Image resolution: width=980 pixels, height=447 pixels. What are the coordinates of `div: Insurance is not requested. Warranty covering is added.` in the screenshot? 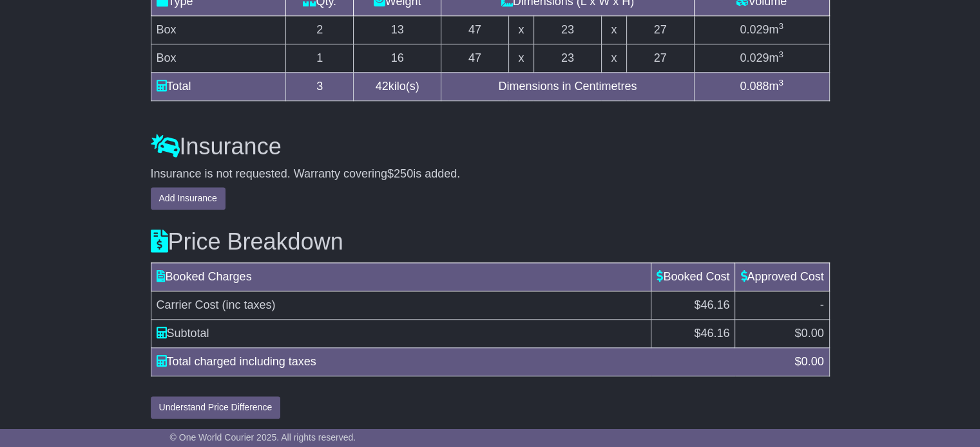 It's located at (490, 175).